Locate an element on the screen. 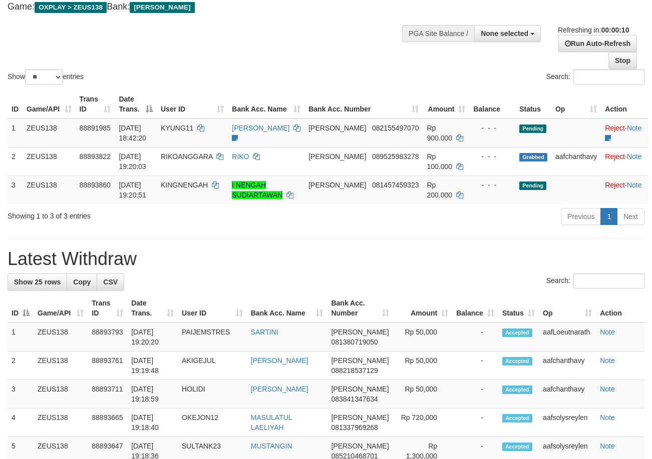  span: OXPLAY > ZEUS138 is located at coordinates (71, 8).